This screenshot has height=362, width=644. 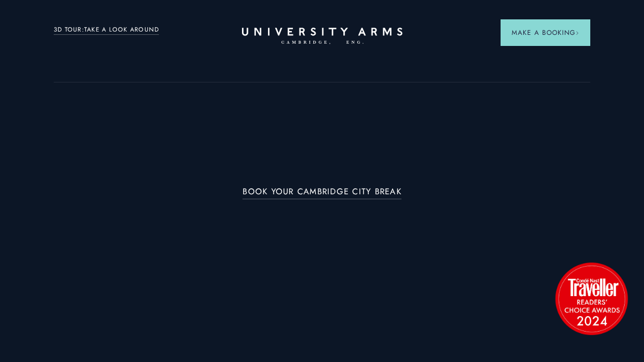 I want to click on span: Make a Booking, so click(x=545, y=33).